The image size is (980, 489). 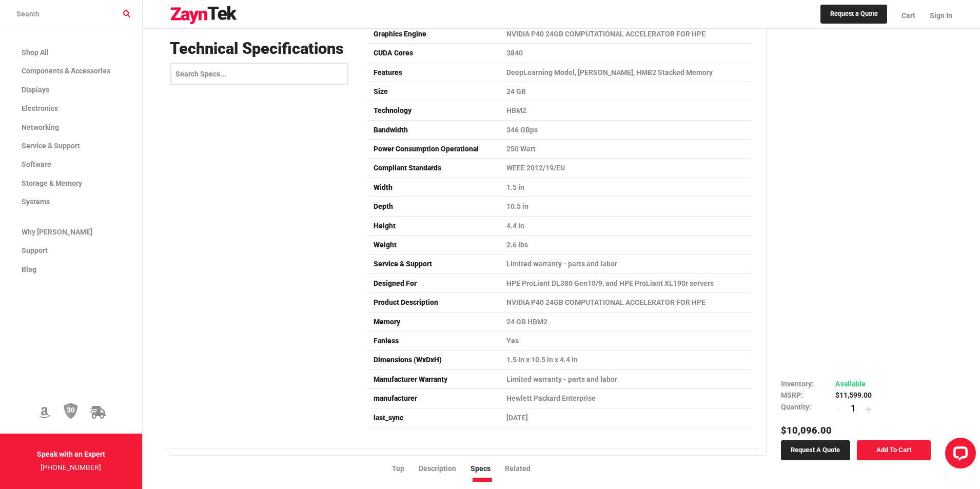 I want to click on h3: Technical Specifications, so click(x=262, y=49).